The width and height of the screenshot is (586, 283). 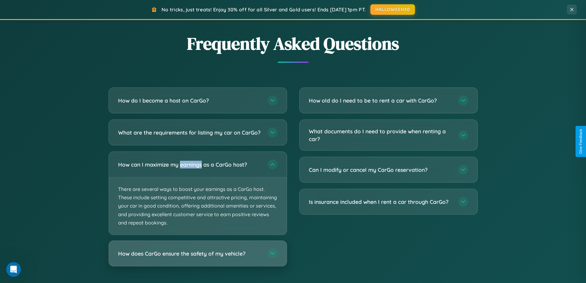 What do you see at coordinates (198, 206) in the screenshot?
I see `p: There are several ways to boost your earnings as a CarGo host. These include setting competitive ...` at bounding box center [198, 206].